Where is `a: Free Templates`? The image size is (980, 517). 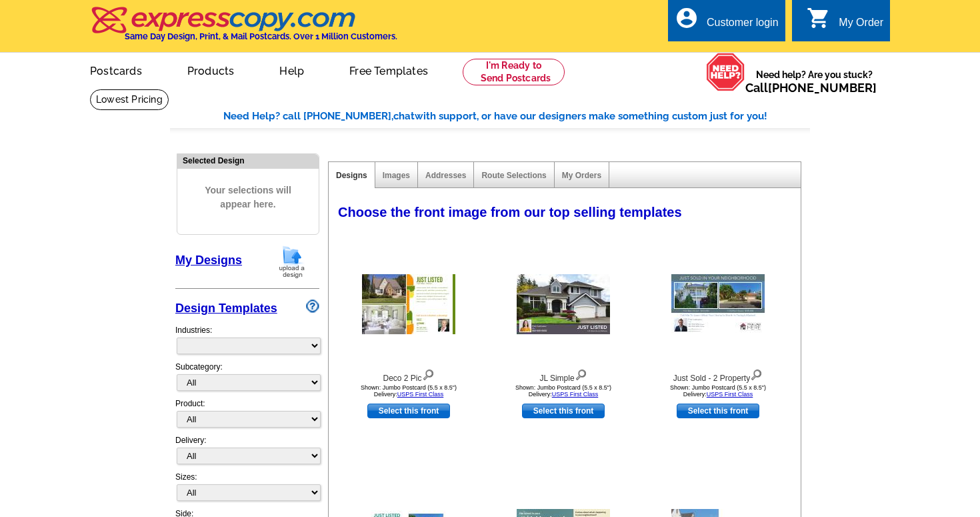
a: Free Templates is located at coordinates (389, 69).